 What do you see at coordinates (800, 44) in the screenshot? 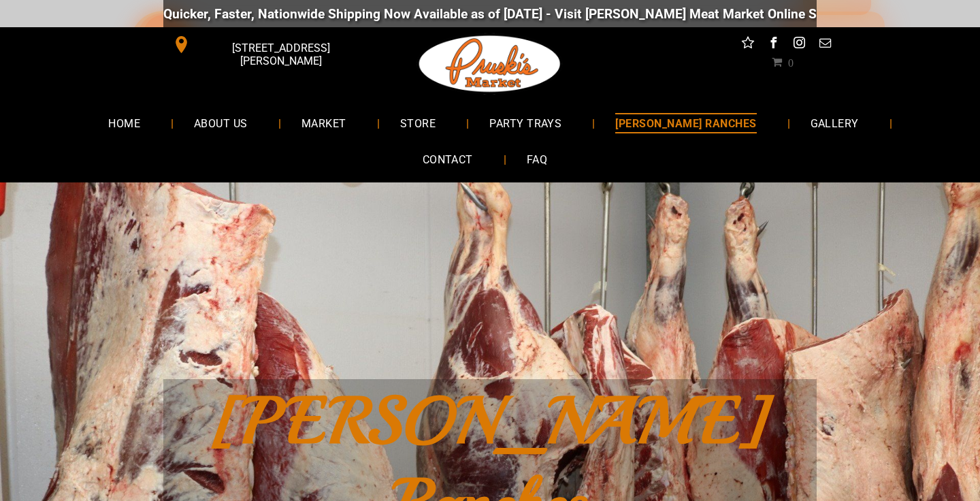
I see `a: instagram` at bounding box center [800, 44].